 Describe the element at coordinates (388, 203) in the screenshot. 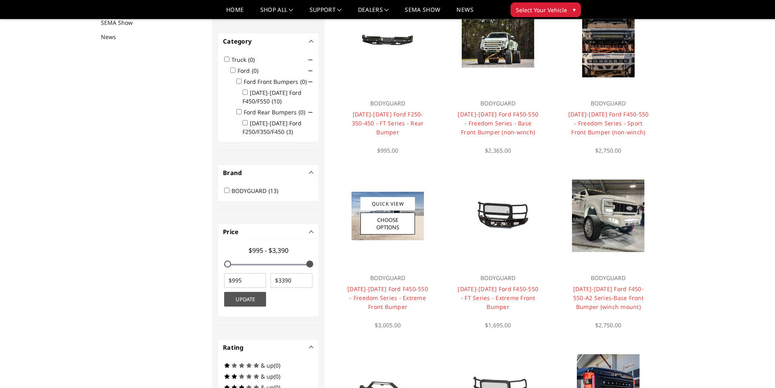

I see `a: Quick View` at that location.